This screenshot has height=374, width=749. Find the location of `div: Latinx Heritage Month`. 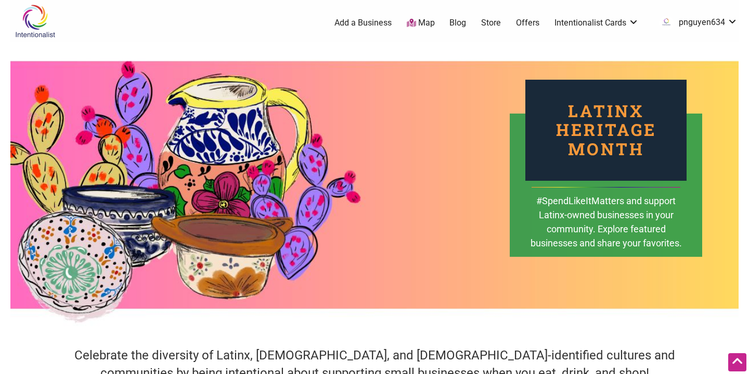

div: Latinx Heritage Month is located at coordinates (606, 130).